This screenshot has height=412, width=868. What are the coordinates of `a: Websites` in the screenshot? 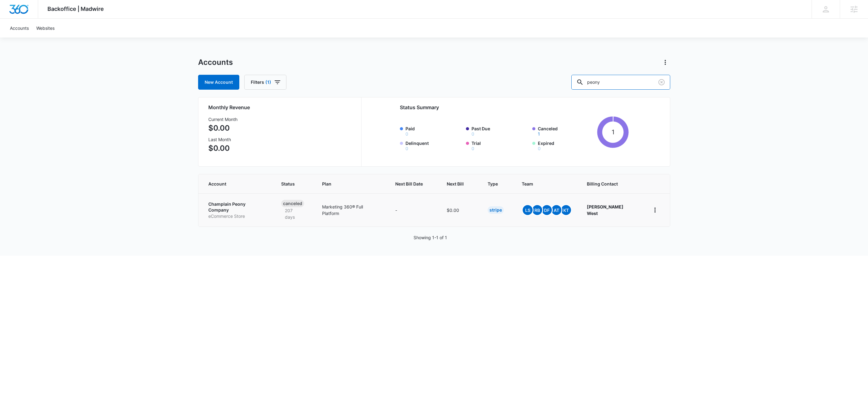 It's located at (45, 28).